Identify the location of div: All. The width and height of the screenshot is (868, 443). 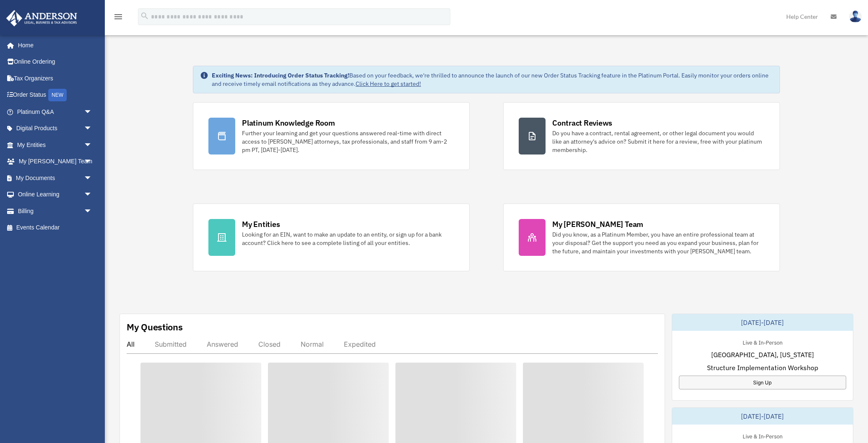
(131, 344).